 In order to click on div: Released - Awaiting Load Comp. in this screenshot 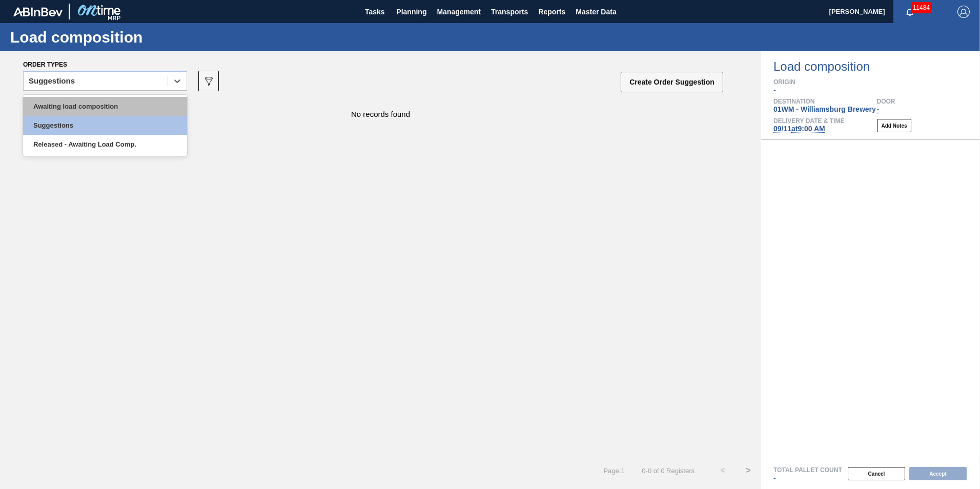, I will do `click(105, 144)`.